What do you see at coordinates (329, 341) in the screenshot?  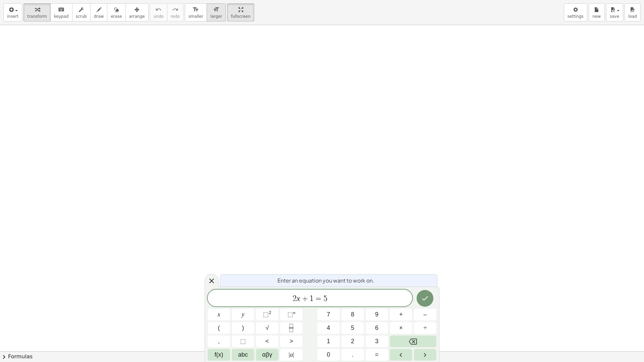 I see `button: 1` at bounding box center [329, 341].